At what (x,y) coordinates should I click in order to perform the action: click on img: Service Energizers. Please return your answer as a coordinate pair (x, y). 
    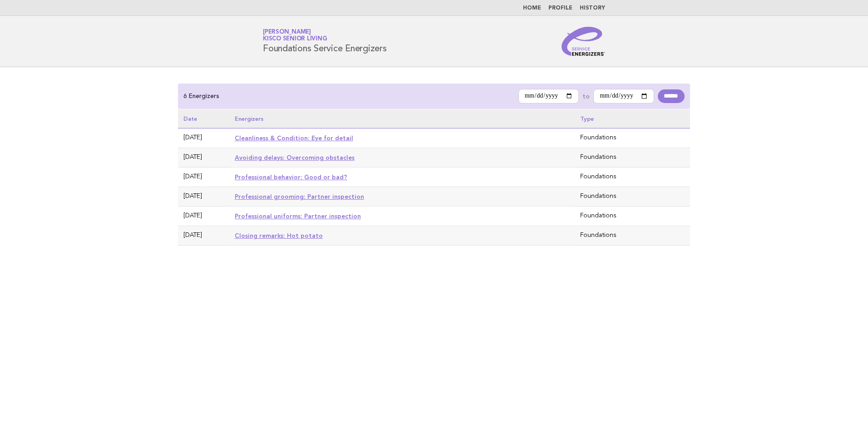
    Looking at the image, I should click on (583, 41).